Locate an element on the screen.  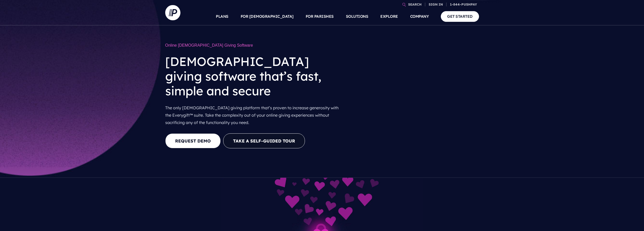
a: EXPLORE is located at coordinates (390, 16).